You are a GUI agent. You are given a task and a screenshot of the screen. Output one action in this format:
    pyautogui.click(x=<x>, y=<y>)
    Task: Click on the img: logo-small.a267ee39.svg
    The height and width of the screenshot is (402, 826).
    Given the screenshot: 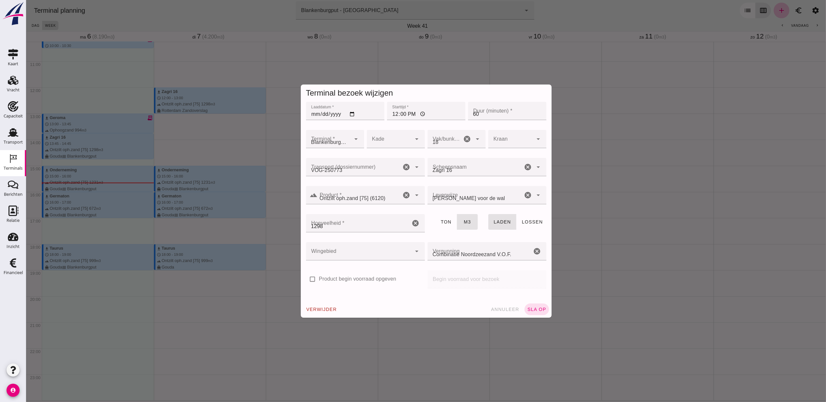 What is the action you would take?
    pyautogui.click(x=13, y=14)
    